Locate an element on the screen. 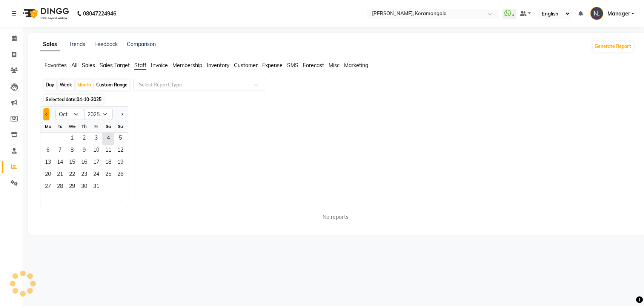  span: 14 is located at coordinates (60, 163).